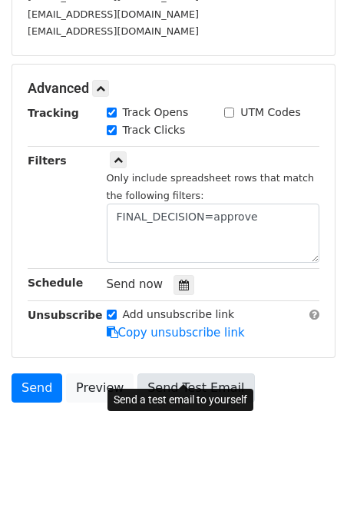 This screenshot has height=514, width=347. I want to click on div: Send a test email to yourself, so click(181, 399).